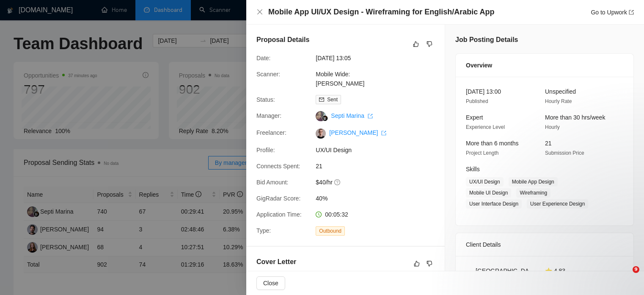 This screenshot has height=295, width=644. What do you see at coordinates (319, 214) in the screenshot?
I see `span: clock-circle` at bounding box center [319, 214].